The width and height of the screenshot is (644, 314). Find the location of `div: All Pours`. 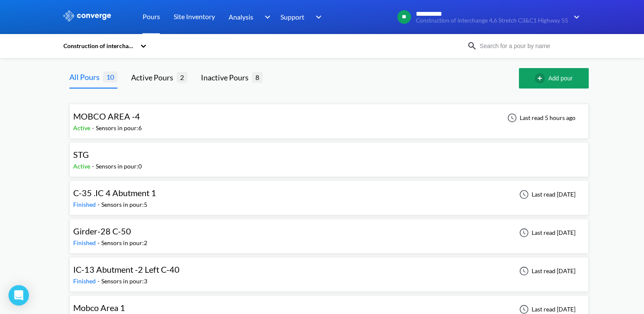

div: All Pours is located at coordinates (86, 77).